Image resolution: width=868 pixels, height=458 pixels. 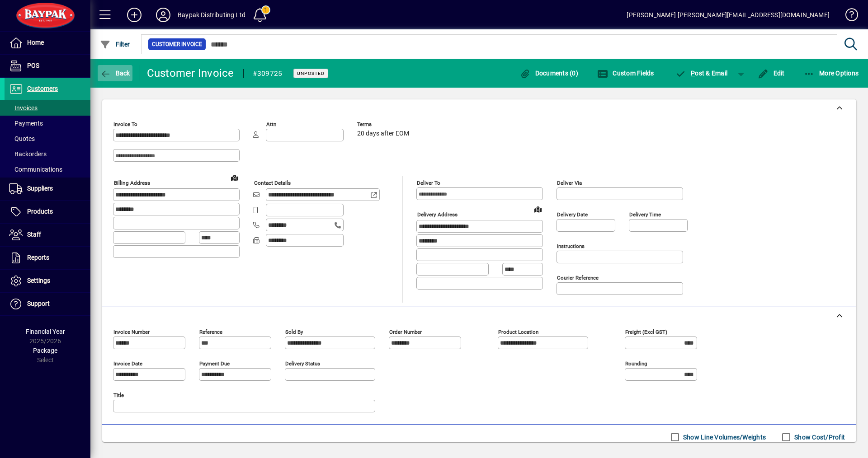 What do you see at coordinates (48, 189) in the screenshot?
I see `a: Suppliers` at bounding box center [48, 189].